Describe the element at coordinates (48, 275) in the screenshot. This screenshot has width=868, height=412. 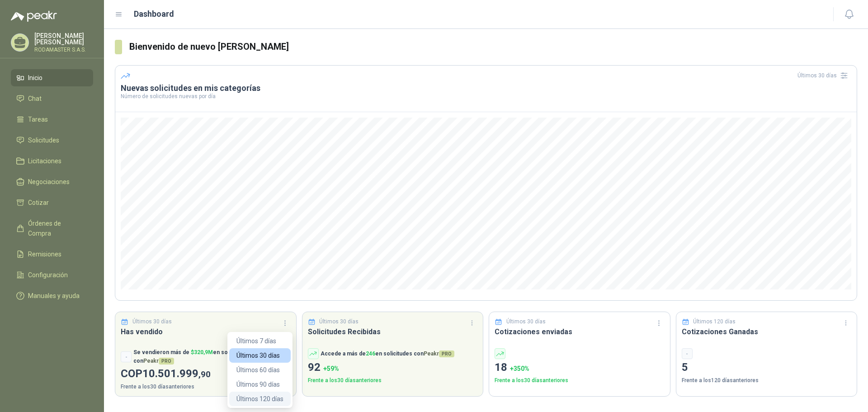
I see `span: Configuración` at that location.